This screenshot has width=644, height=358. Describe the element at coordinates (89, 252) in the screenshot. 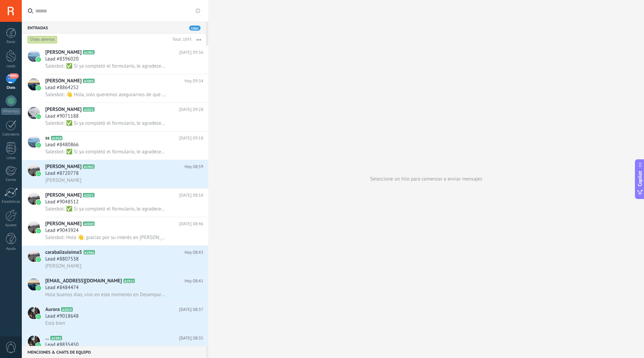

I see `span: A1966` at that location.